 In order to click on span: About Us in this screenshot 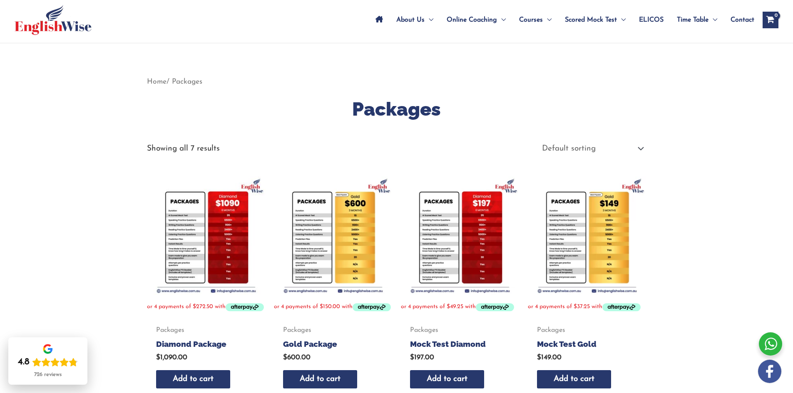, I will do `click(410, 20)`.